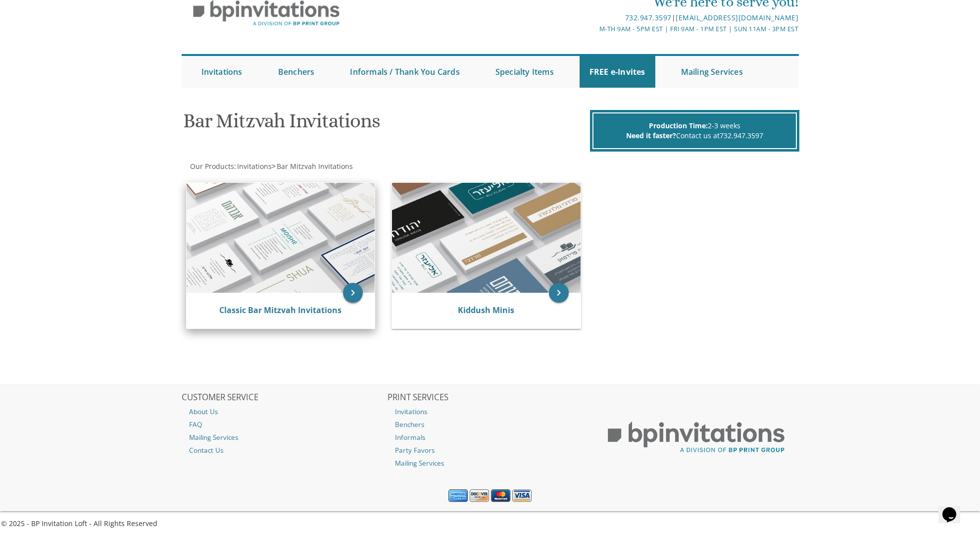 The image size is (980, 533). I want to click on a: Bar Mitzvah Invitations, so click(314, 165).